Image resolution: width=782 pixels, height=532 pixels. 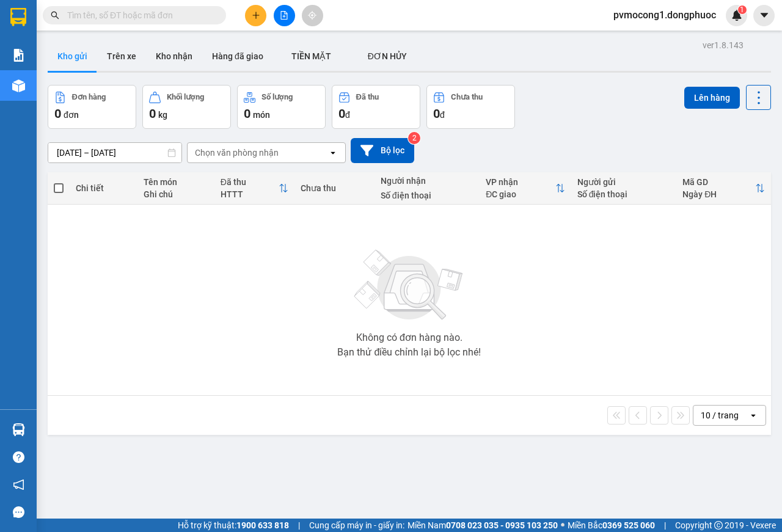 I want to click on span: file-add, so click(x=284, y=15).